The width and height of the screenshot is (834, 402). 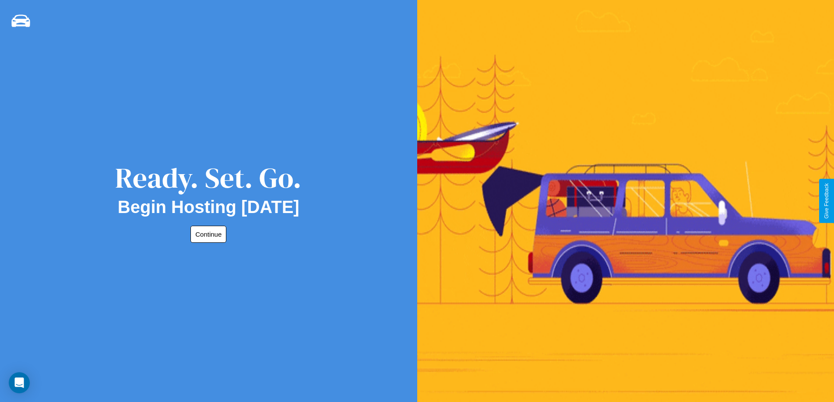 What do you see at coordinates (19, 383) in the screenshot?
I see `div: Open Intercom Messenger` at bounding box center [19, 383].